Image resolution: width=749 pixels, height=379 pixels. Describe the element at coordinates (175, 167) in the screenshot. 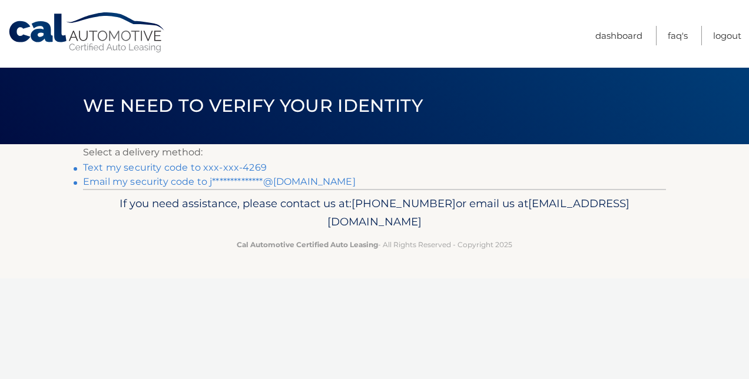

I see `a: Text my security code to xxx-xxx-4269` at that location.